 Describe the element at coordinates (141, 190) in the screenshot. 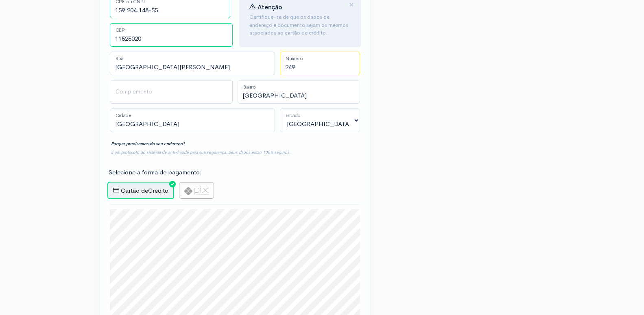

I see `label: Crédito` at that location.